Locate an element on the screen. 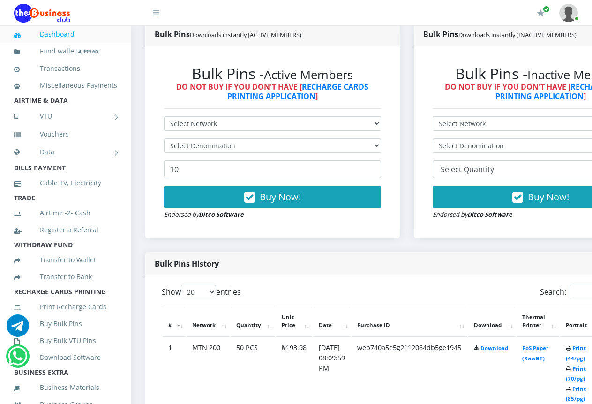  small: Downloads instantly (INACTIVE MEMBERS) is located at coordinates (518, 35).